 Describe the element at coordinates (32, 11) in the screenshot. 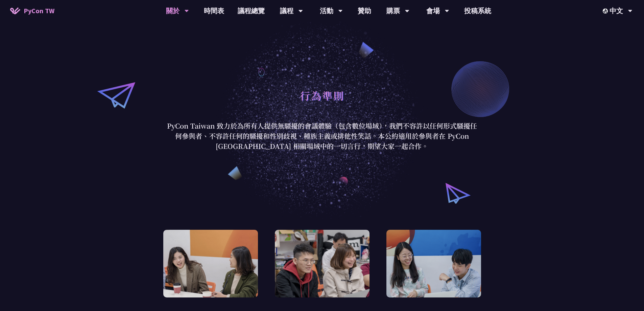

I see `a: PyCon TW` at that location.